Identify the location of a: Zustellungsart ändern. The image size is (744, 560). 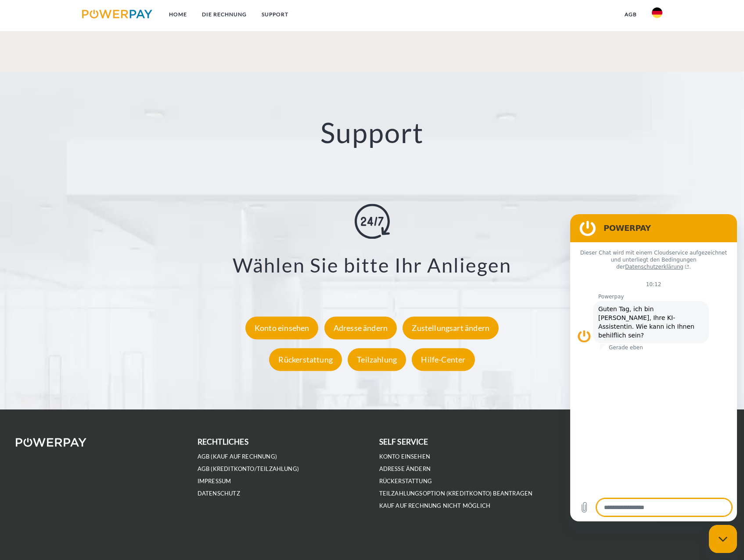
(451, 328).